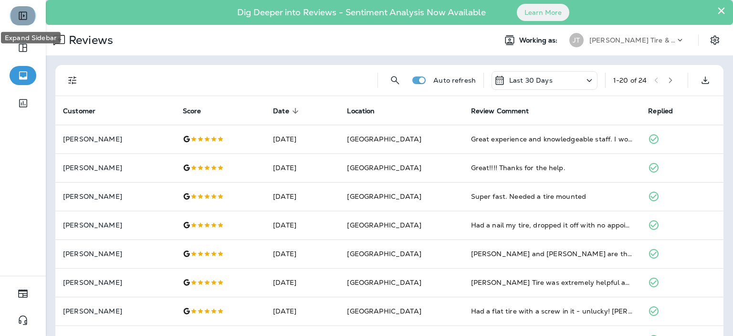 Image resolution: width=733 pixels, height=336 pixels. Describe the element at coordinates (705, 80) in the screenshot. I see `button: Export as CSV` at that location.